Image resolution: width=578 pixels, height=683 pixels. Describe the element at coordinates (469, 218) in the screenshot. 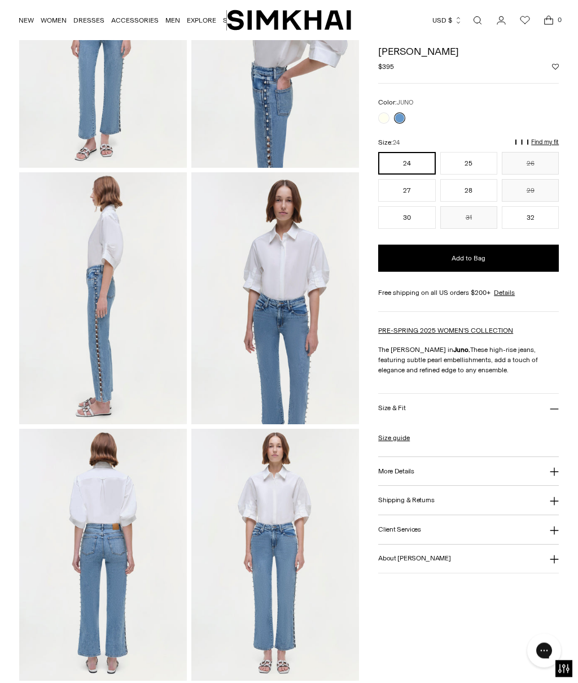

I see `button: 31` at that location.